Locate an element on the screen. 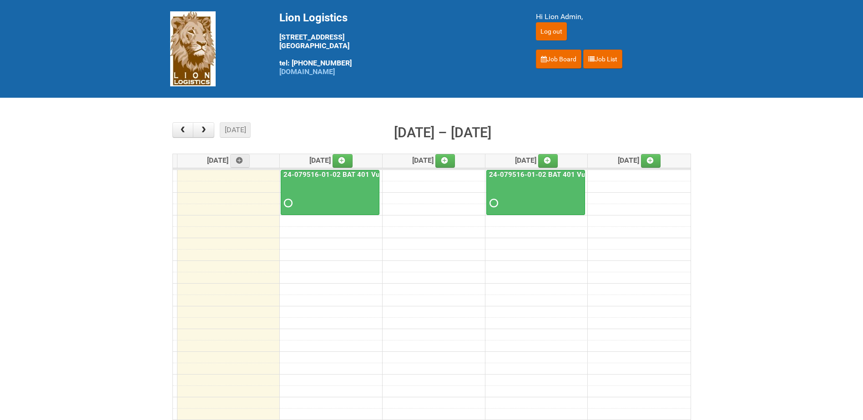 This screenshot has height=420, width=863. img: Lion Logistics is located at coordinates (193, 49).